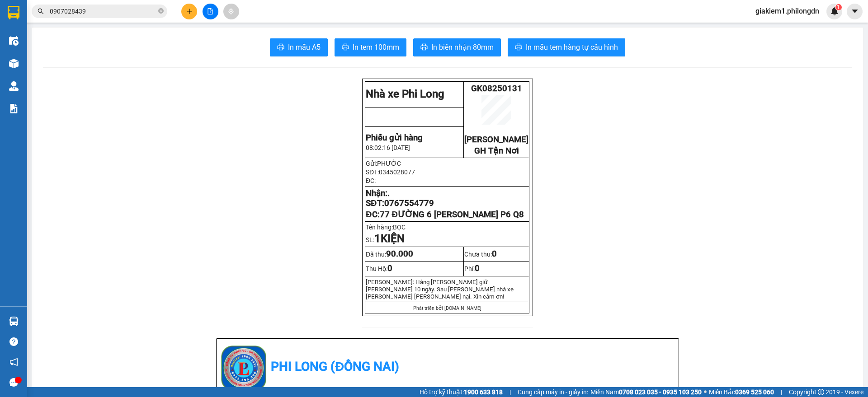 The image size is (868, 397). I want to click on img: logo-vxr, so click(14, 13).